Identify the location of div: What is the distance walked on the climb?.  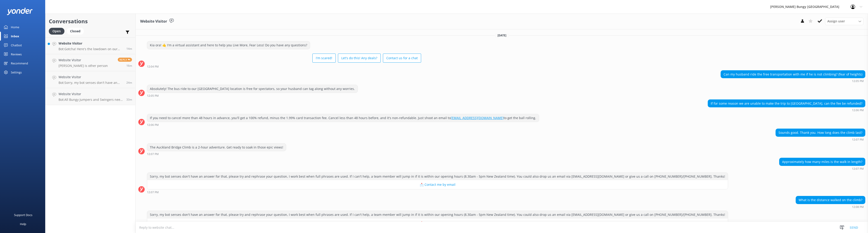
(831, 200).